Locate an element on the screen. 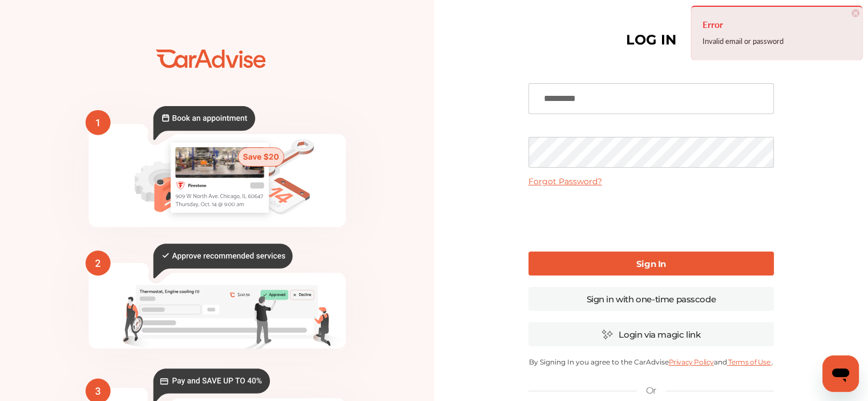 This screenshot has width=868, height=401. a: Privacy Policy is located at coordinates (691, 361).